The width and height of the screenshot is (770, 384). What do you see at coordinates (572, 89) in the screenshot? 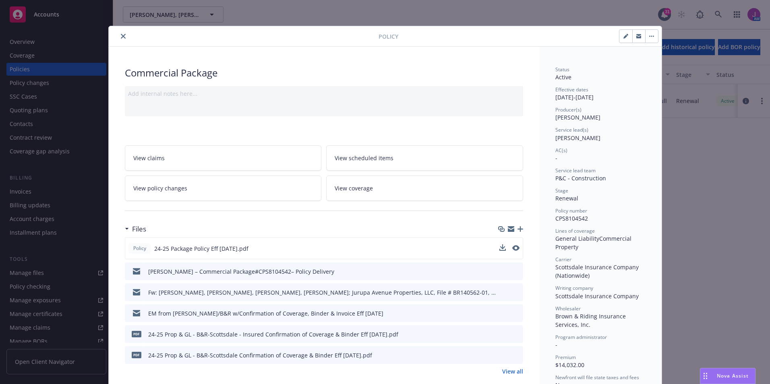
I see `span: Effective dates` at bounding box center [572, 89].